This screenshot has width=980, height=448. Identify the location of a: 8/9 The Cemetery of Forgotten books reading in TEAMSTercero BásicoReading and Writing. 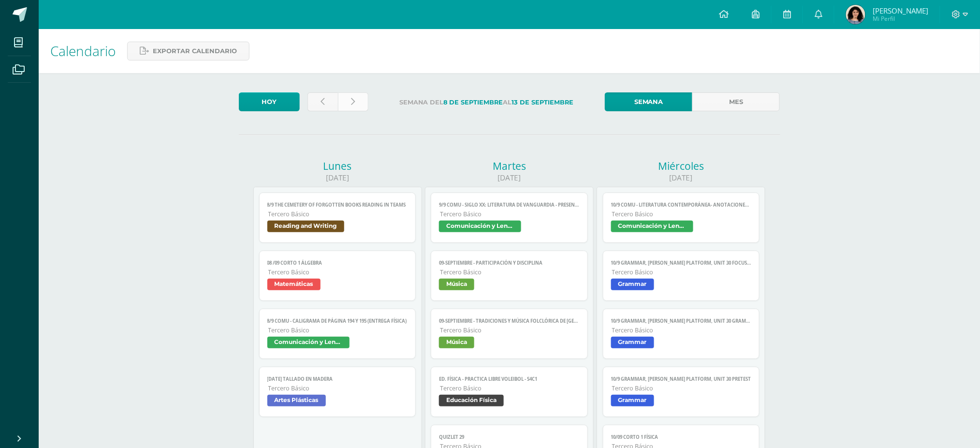
(338, 217).